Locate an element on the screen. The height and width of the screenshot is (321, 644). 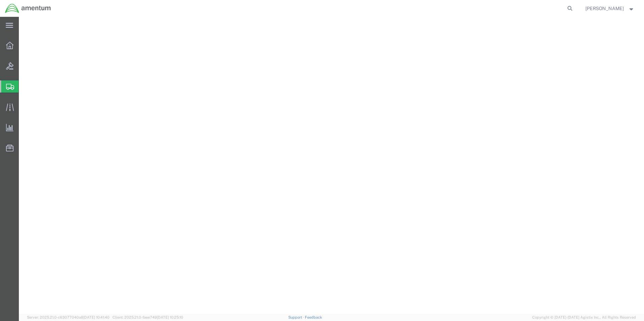
a: Feedback is located at coordinates (313, 317).